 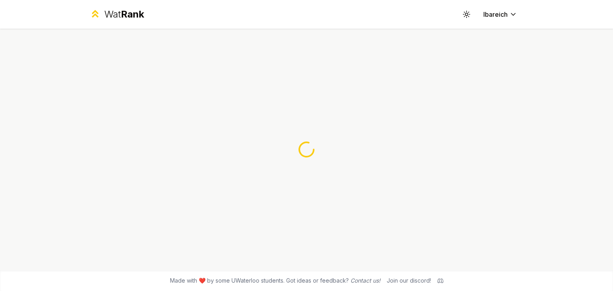 I want to click on a: Contact us!, so click(x=365, y=281).